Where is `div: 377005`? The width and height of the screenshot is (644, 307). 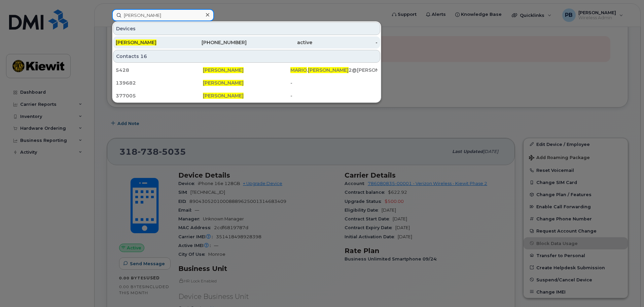 div: 377005 is located at coordinates (159, 96).